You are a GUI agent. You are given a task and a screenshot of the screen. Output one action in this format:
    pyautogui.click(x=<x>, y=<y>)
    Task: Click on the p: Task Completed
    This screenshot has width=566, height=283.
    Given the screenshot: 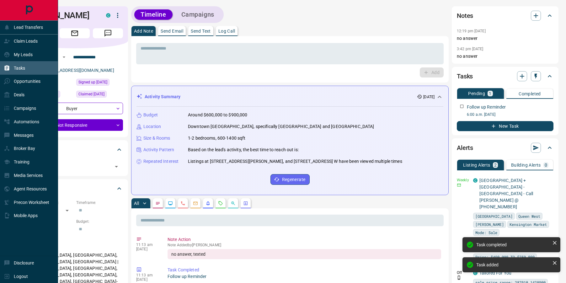 What is the action you would take?
    pyautogui.click(x=304, y=270)
    